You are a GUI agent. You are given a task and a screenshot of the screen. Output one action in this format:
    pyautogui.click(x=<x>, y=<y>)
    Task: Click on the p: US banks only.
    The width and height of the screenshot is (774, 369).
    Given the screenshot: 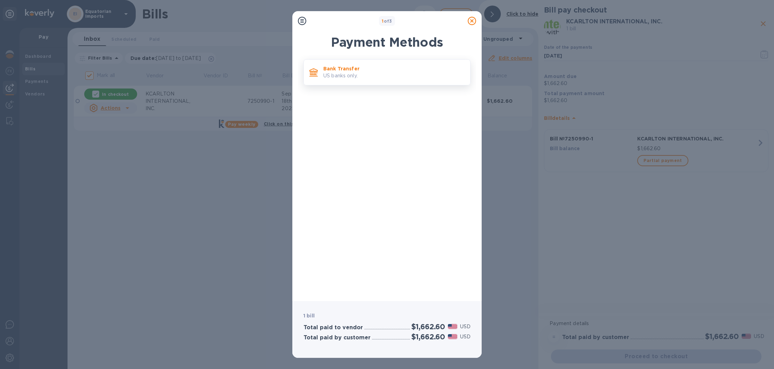 What is the action you would take?
    pyautogui.click(x=394, y=76)
    